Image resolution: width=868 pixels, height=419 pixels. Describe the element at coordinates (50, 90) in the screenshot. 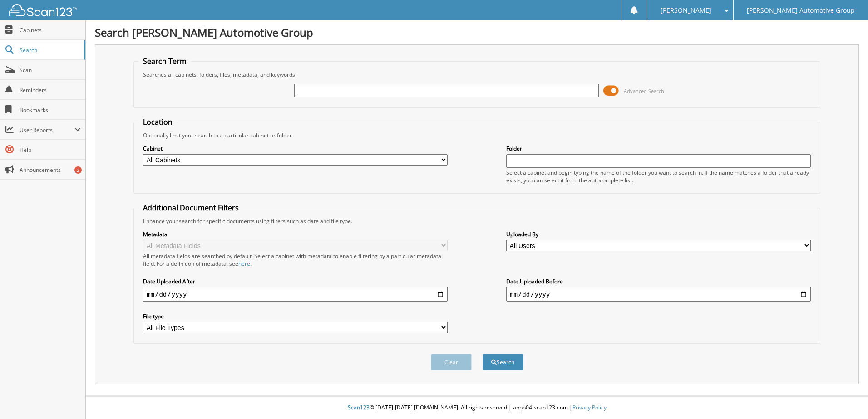

I see `span: Reminders` at that location.